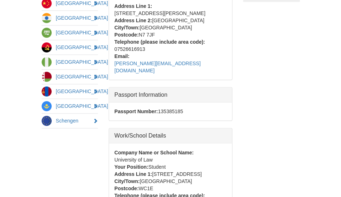 This screenshot has width=341, height=197. I want to click on div: WC1E, so click(146, 188).